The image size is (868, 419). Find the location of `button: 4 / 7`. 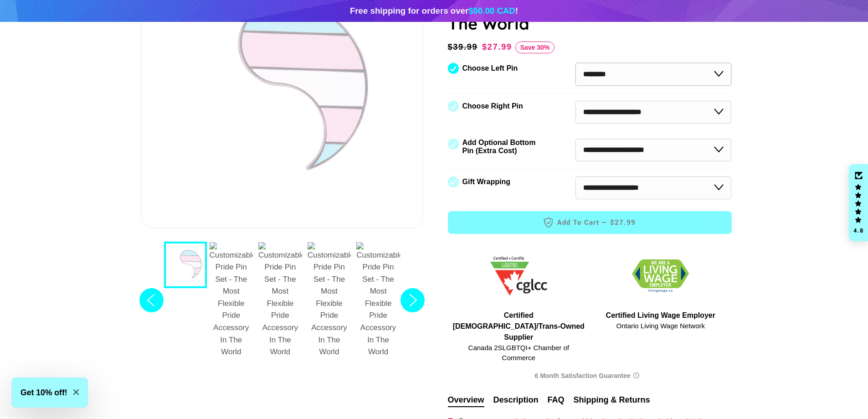

button: 4 / 7 is located at coordinates (329, 302).